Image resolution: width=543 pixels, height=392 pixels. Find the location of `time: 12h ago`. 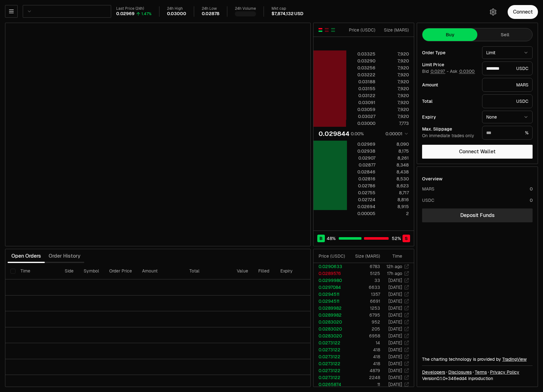

time: 12h ago is located at coordinates (394, 266).